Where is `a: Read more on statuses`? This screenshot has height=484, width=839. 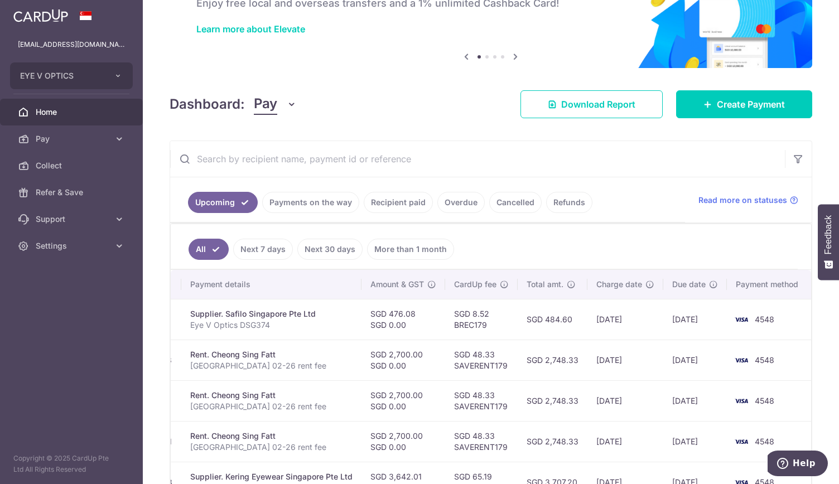
a: Read more on statuses is located at coordinates (748, 200).